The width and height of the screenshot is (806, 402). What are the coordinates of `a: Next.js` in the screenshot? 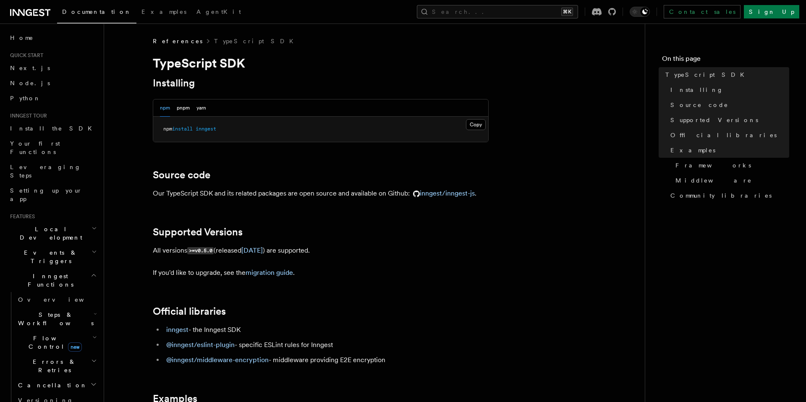 It's located at (52, 68).